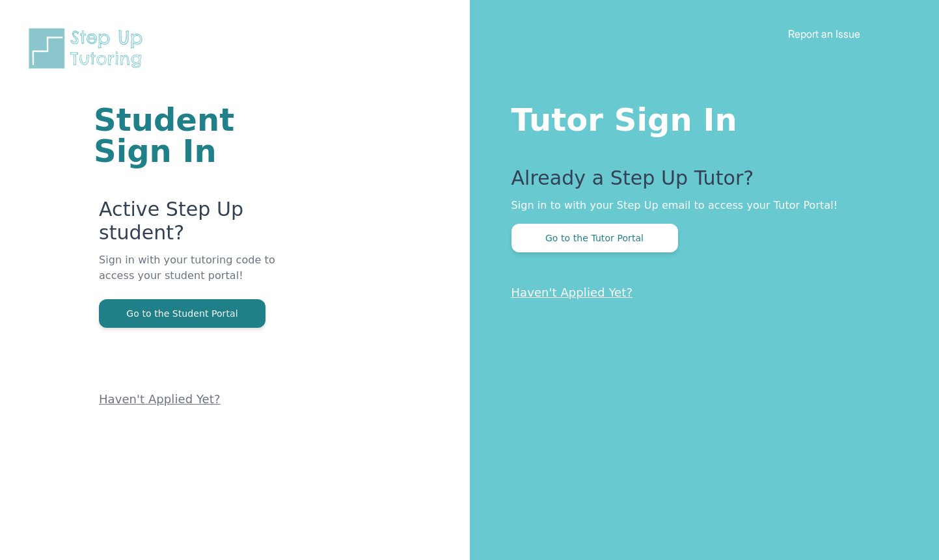 This screenshot has height=560, width=939. I want to click on button: Go to the Tutor Portal, so click(594, 238).